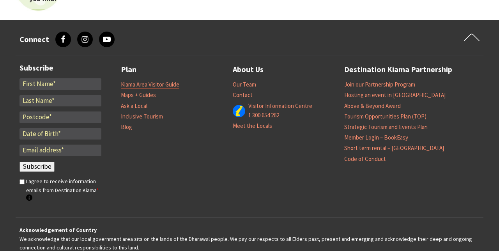 The height and width of the screenshot is (251, 499). I want to click on a: Kiama Area Visitor Guide, so click(150, 85).